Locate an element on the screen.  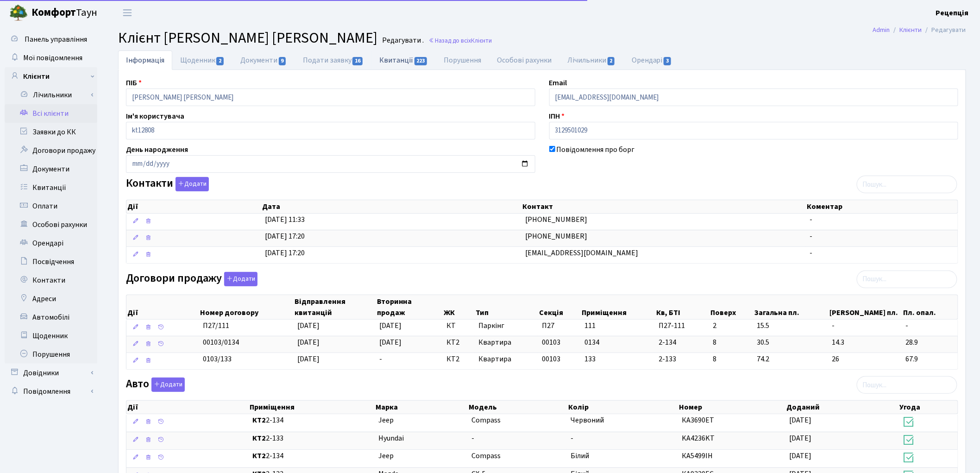
th: Тип is located at coordinates (506, 307).